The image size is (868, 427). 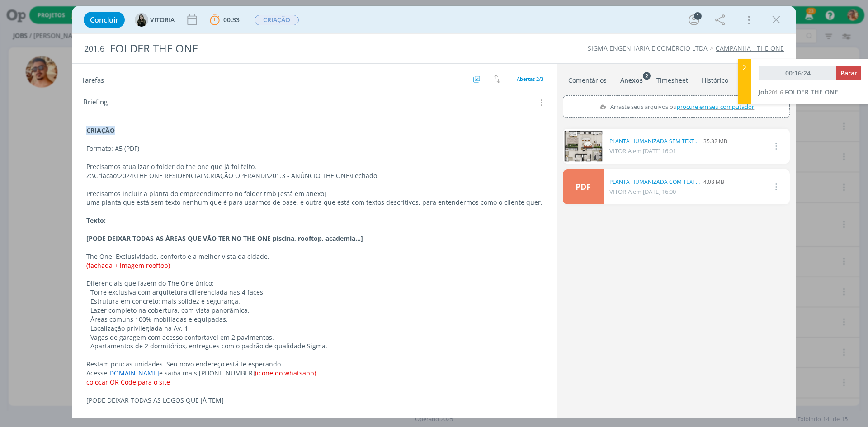 What do you see at coordinates (715, 107) in the screenshot?
I see `span: procure em seu computador` at bounding box center [715, 107].